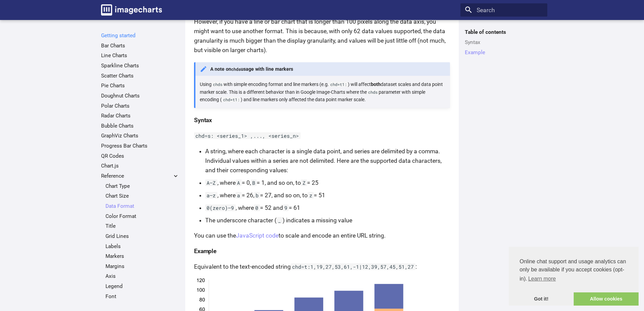 The height and width of the screenshot is (311, 644). I want to click on a: Bubble Charts, so click(140, 126).